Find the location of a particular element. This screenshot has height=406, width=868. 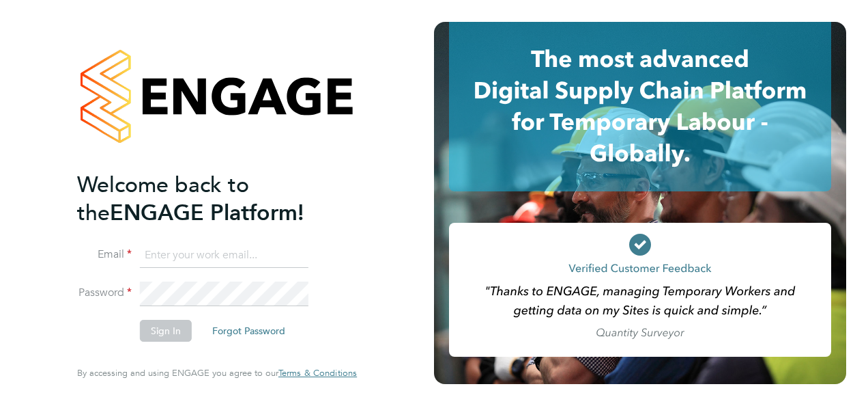

button: Sign In is located at coordinates (166, 330).